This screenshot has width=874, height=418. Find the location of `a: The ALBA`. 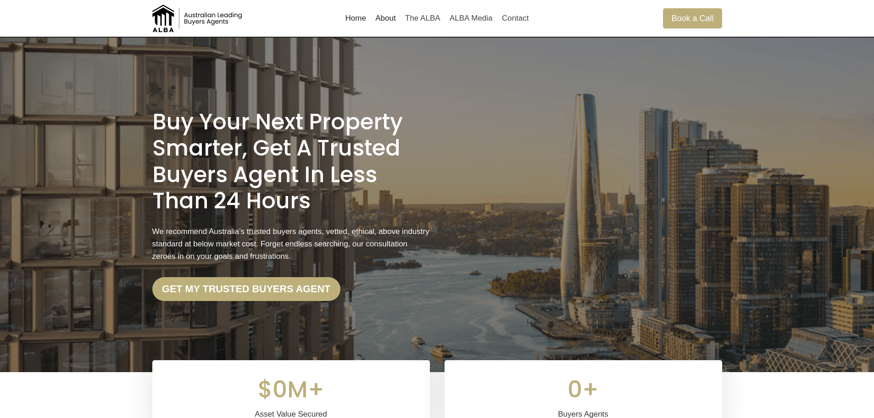

a: The ALBA is located at coordinates (423, 18).